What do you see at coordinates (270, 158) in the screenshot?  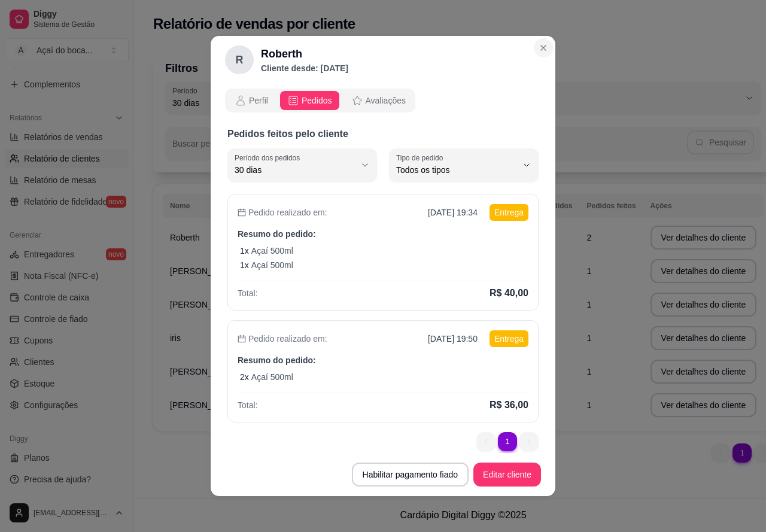 I see `label: Período dos pedidos` at bounding box center [270, 158].